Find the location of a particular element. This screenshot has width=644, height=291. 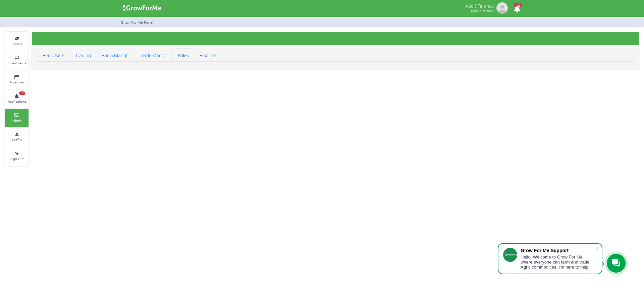

a: Farm Mangt. is located at coordinates (115, 55).